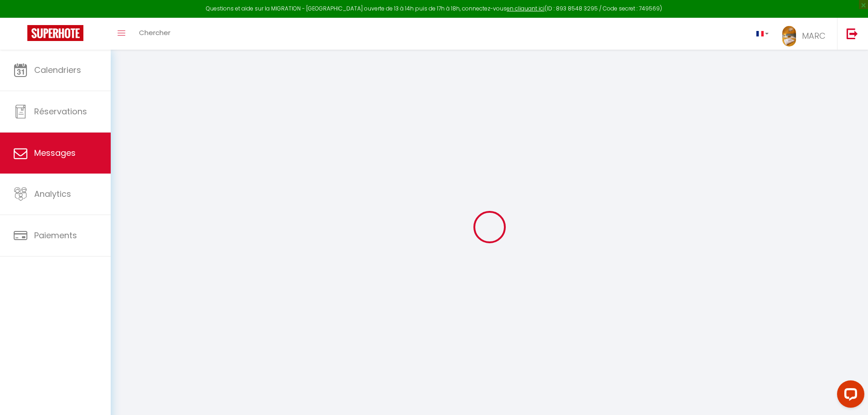  What do you see at coordinates (814, 35) in the screenshot?
I see `span: MARC` at bounding box center [814, 35].